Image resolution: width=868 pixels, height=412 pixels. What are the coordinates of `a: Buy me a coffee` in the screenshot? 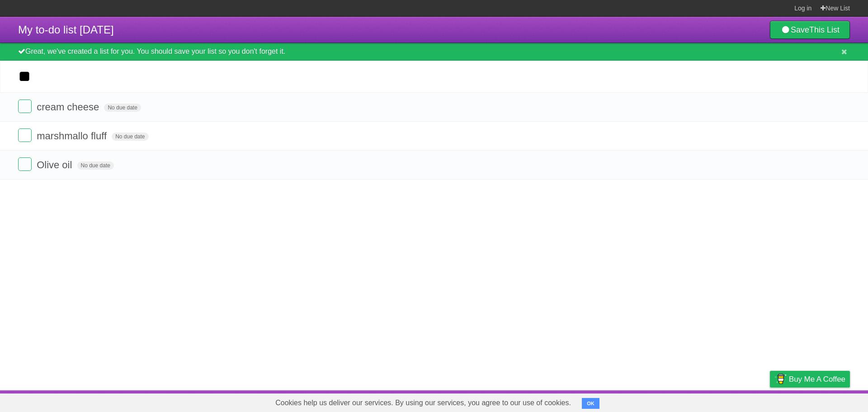 It's located at (809, 379).